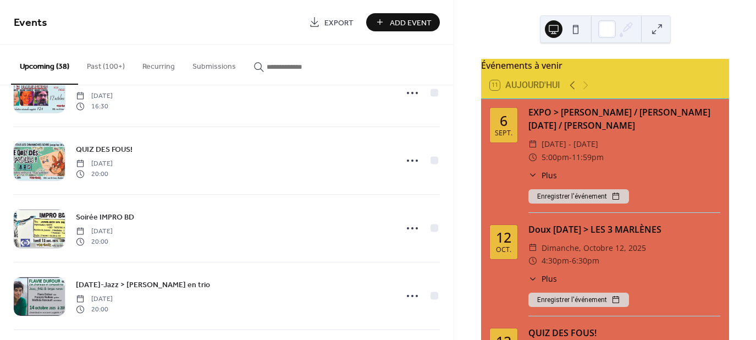 The image size is (756, 340). Describe the element at coordinates (105, 217) in the screenshot. I see `a: Soirée IMPRO BD` at that location.